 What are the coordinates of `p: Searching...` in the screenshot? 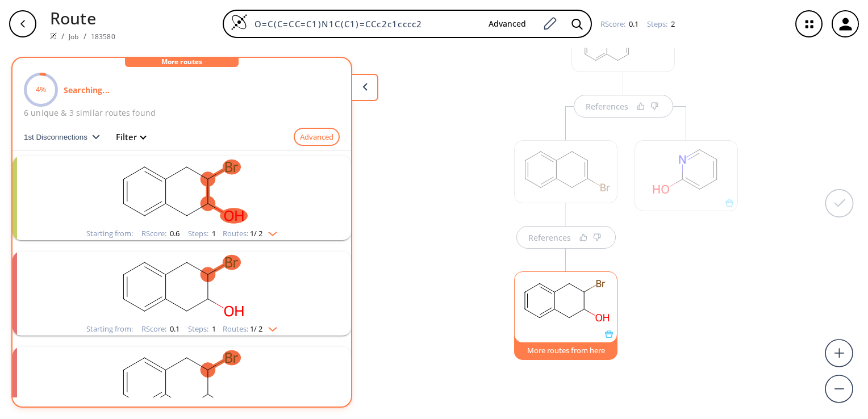 It's located at (87, 90).